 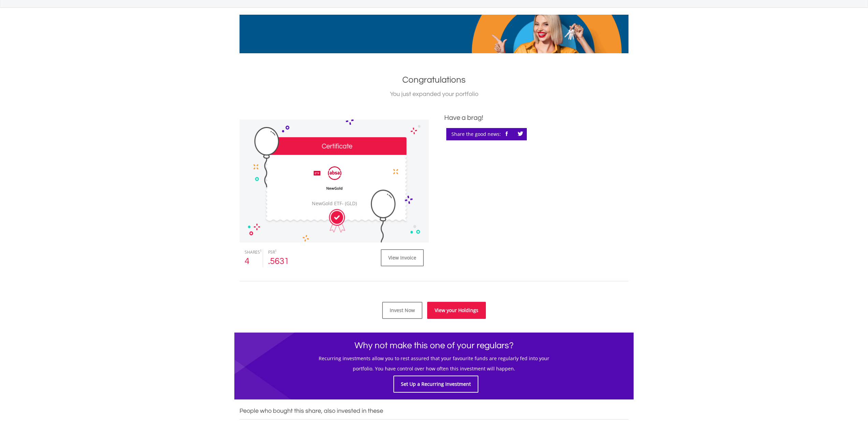 What do you see at coordinates (434, 80) in the screenshot?
I see `h1: Congratulations` at bounding box center [434, 80].